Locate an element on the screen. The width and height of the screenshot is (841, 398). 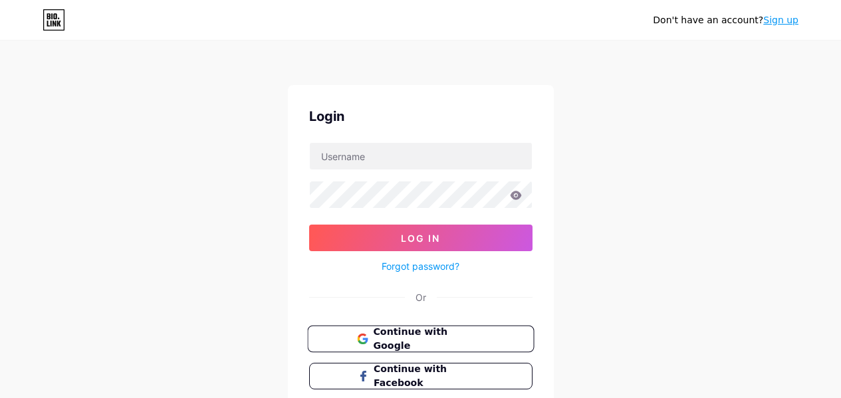
button: Continue with Google is located at coordinates (420, 339).